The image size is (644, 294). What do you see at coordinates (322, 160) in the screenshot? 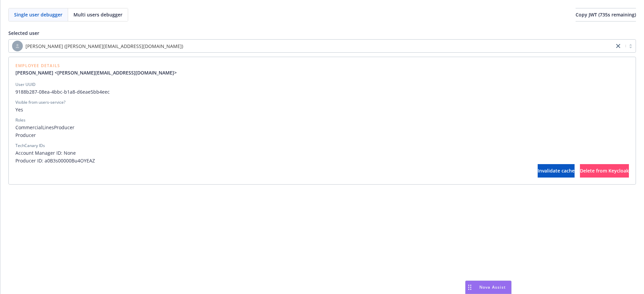
I see `span: Producer ID: a0B3s00000Bu4OYEAZ` at bounding box center [322, 160].